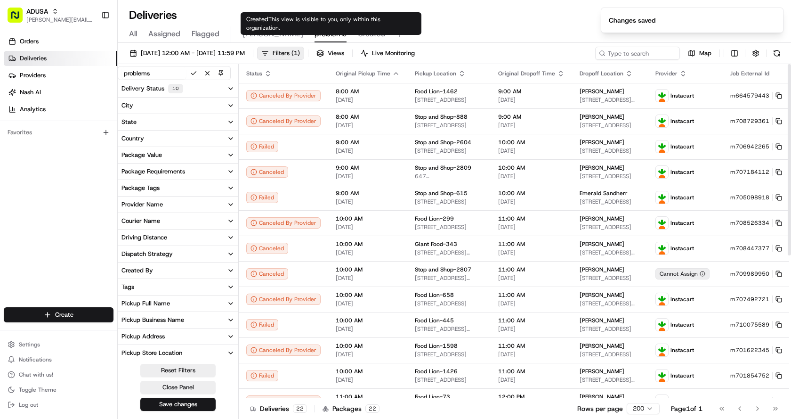 The height and width of the screenshot is (419, 791). Describe the element at coordinates (38, 390) in the screenshot. I see `span: Toggle Theme` at that location.